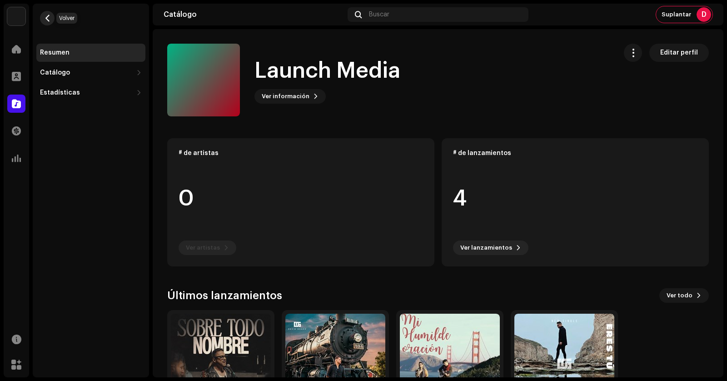  What do you see at coordinates (55, 53) in the screenshot?
I see `div: Resumen` at bounding box center [55, 53].